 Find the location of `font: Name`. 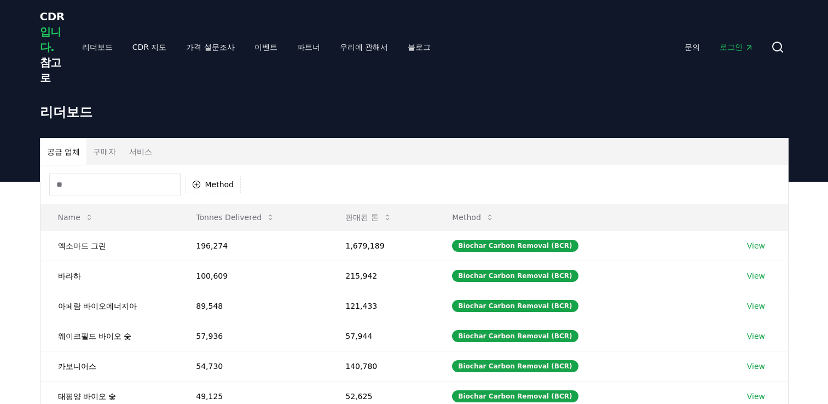

font: Name is located at coordinates (69, 217).